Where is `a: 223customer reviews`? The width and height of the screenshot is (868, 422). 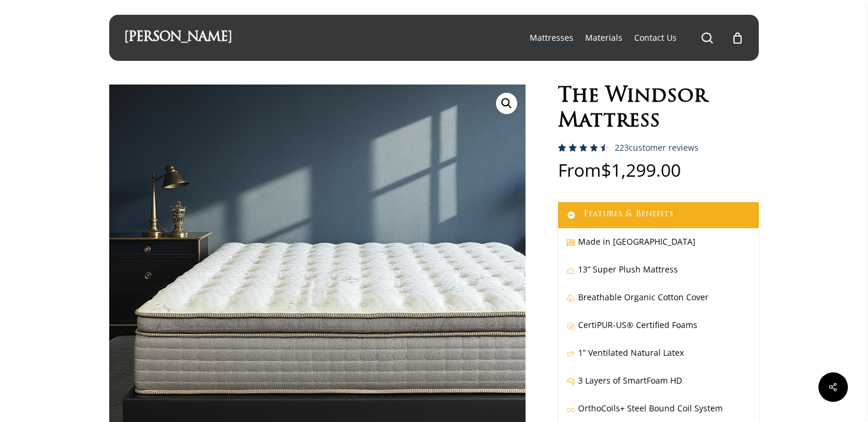
a: 223customer reviews is located at coordinates (657, 148).